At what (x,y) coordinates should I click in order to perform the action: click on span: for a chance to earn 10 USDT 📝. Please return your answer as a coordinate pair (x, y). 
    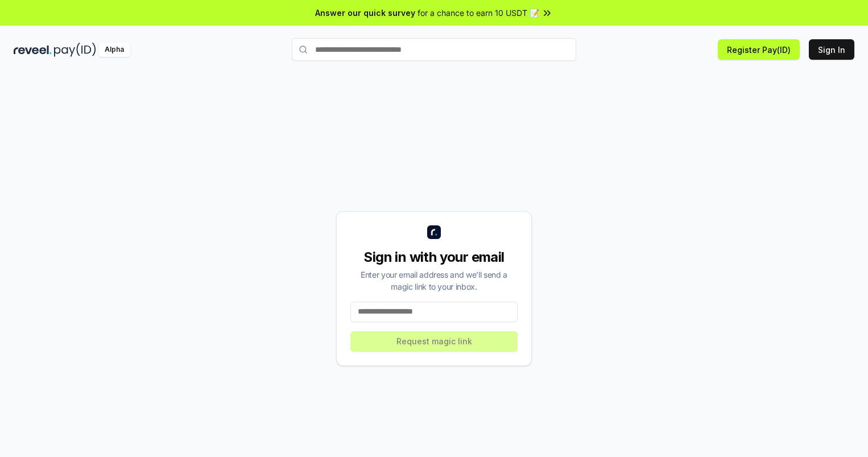
    Looking at the image, I should click on (478, 13).